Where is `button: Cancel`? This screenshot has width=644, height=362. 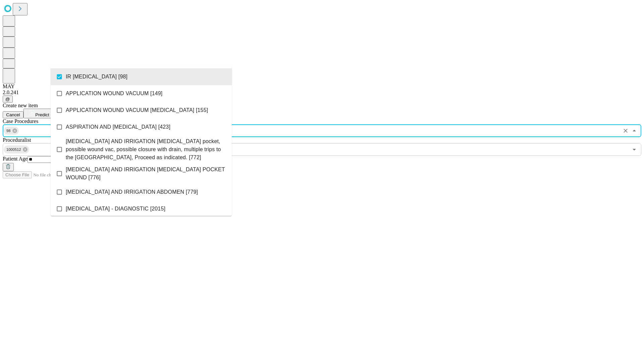
button: Cancel is located at coordinates (13, 114).